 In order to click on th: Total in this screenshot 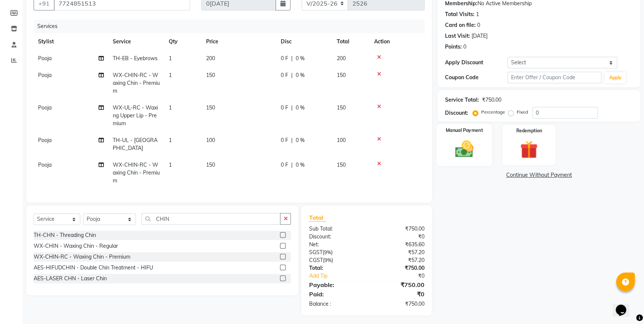, I will do `click(351, 41)`.